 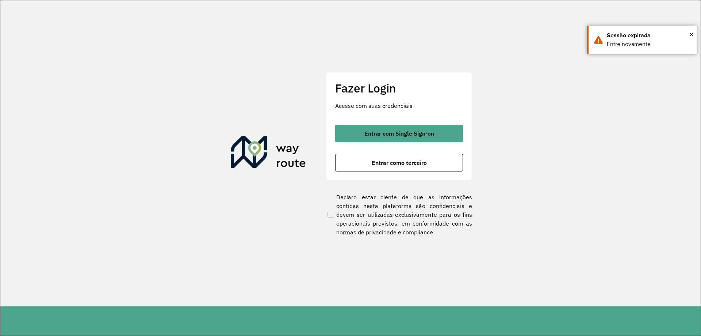 What do you see at coordinates (399, 162) in the screenshot?
I see `span: Entrar como terceiro` at bounding box center [399, 162].